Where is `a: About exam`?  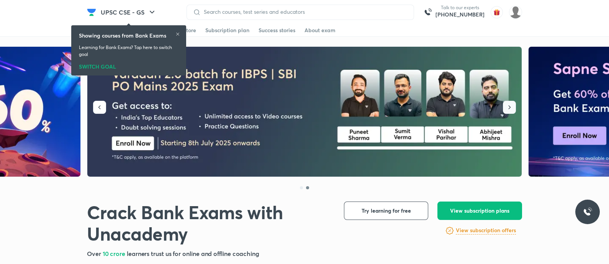 a: About exam is located at coordinates (320, 30).